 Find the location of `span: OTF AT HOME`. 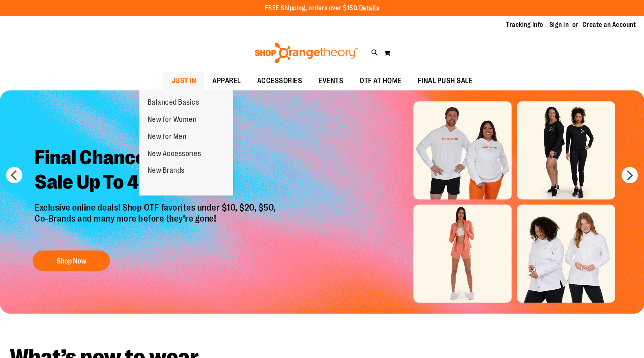

span: OTF AT HOME is located at coordinates (380, 81).